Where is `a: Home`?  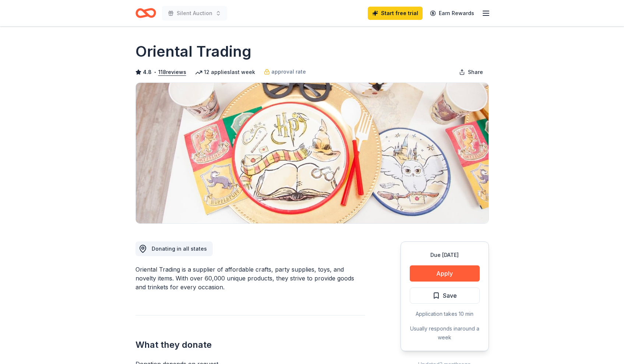 a: Home is located at coordinates (146, 13).